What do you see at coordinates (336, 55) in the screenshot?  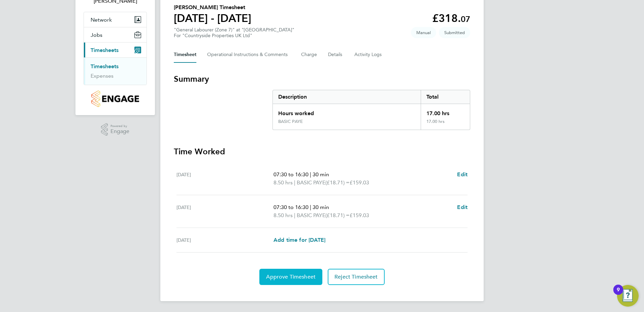 I see `button: Details` at bounding box center [336, 55].